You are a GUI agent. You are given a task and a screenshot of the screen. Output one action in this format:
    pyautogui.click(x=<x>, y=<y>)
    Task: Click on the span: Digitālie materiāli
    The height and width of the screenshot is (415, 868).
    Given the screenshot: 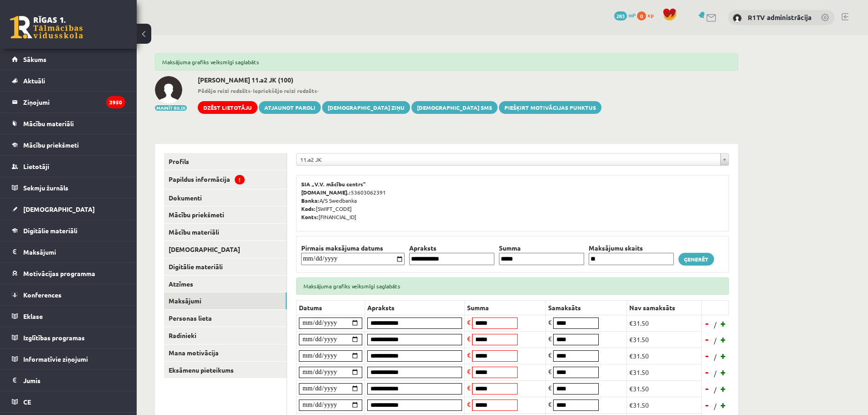 What is the action you would take?
    pyautogui.click(x=50, y=230)
    